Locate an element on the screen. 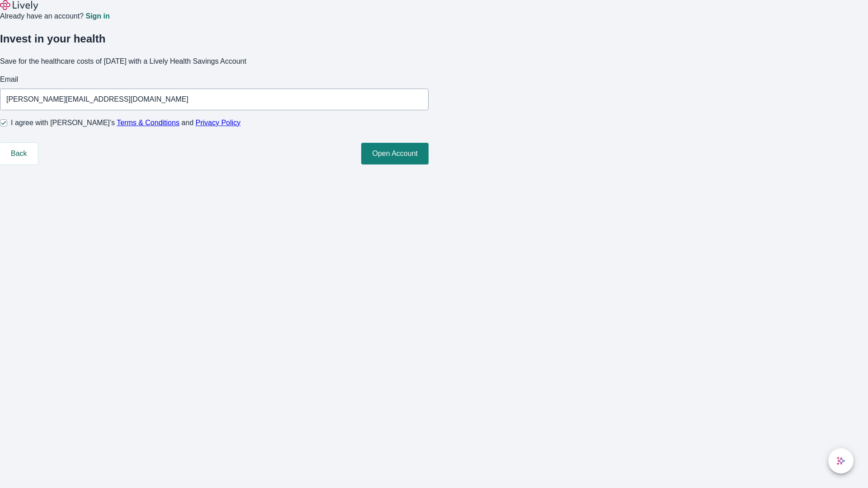  div: Sign in is located at coordinates (97, 16).